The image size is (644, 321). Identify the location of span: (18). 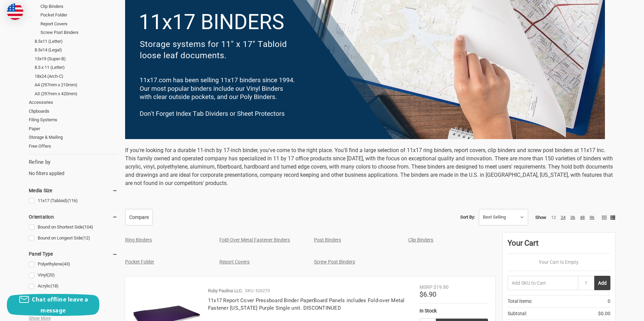
(54, 286).